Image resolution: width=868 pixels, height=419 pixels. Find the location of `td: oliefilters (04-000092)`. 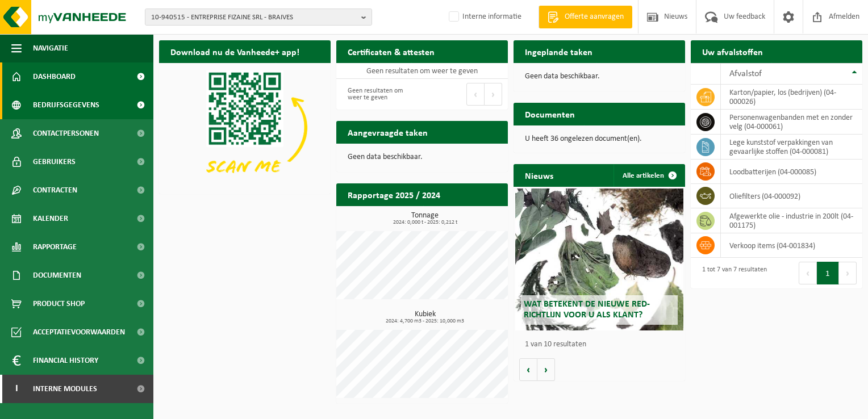

td: oliefilters (04-000092) is located at coordinates (791, 196).